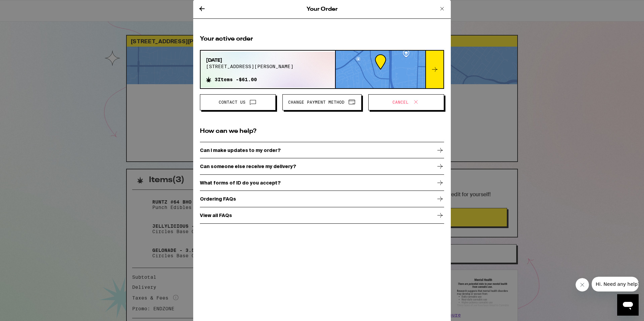 The image size is (644, 321). I want to click on span: Contact Us, so click(232, 102).